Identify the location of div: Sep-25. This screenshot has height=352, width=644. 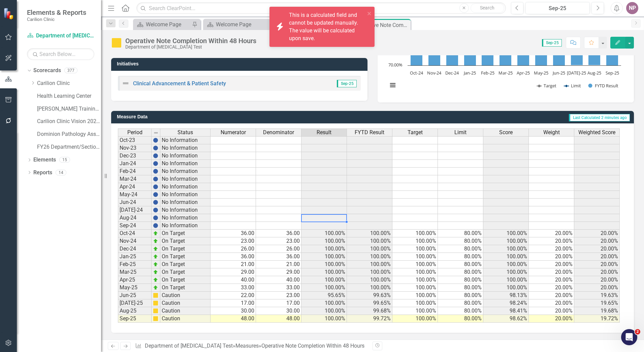
(557, 9).